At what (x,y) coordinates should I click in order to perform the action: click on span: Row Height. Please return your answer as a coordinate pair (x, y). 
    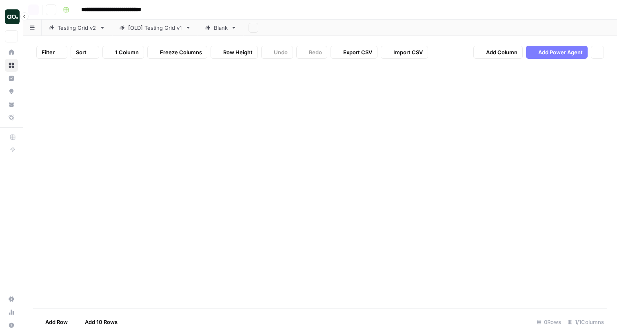
    Looking at the image, I should click on (238, 52).